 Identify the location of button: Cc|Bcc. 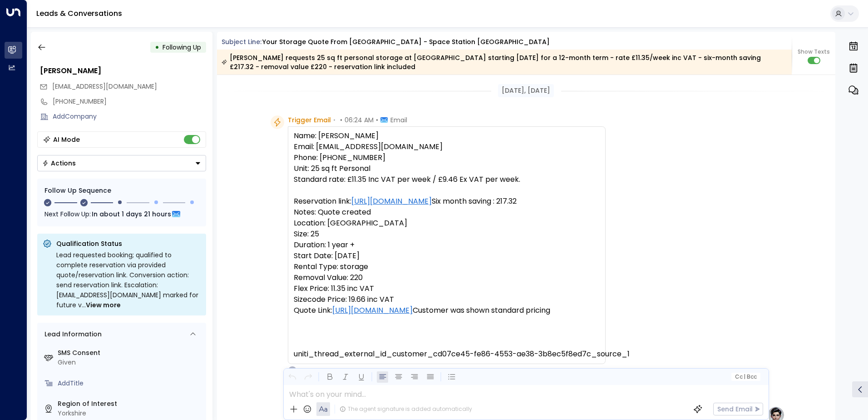
(746, 376).